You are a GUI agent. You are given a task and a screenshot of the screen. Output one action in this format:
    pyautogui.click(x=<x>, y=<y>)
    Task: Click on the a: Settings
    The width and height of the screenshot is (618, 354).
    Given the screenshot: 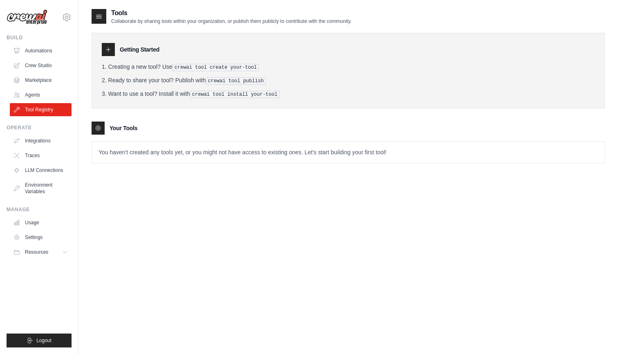 What is the action you would take?
    pyautogui.click(x=40, y=237)
    